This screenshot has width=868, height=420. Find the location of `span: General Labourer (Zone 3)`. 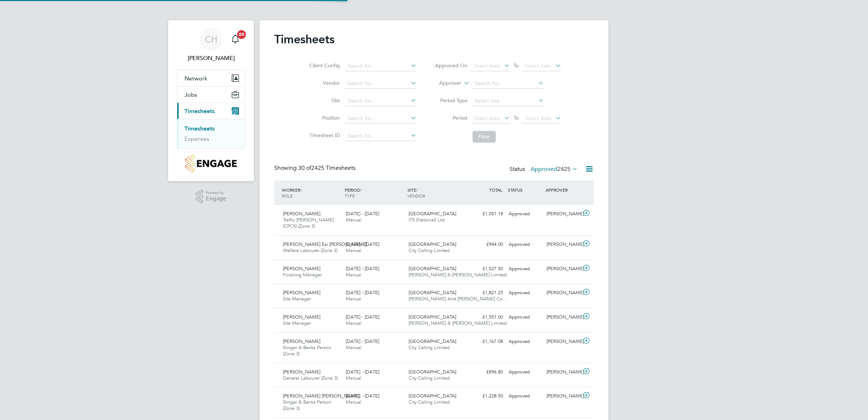

span: General Labourer (Zone 3) is located at coordinates (310, 377).